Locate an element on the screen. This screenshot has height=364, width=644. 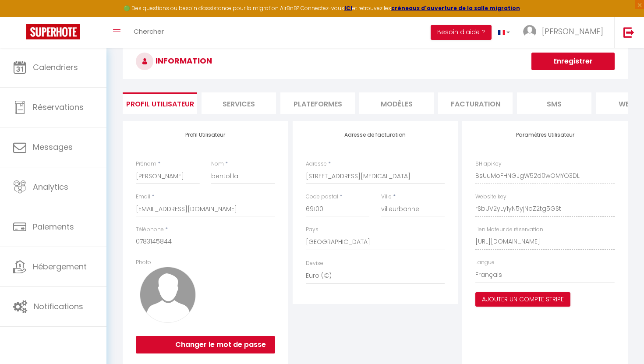
button: Changer le mot de passe is located at coordinates (205, 345).